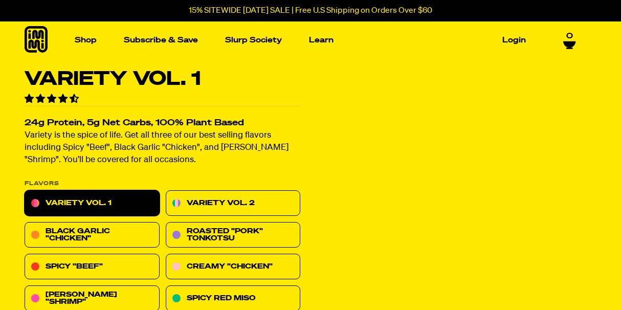 This screenshot has height=310, width=621. What do you see at coordinates (85, 40) in the screenshot?
I see `a: Shop` at bounding box center [85, 40].